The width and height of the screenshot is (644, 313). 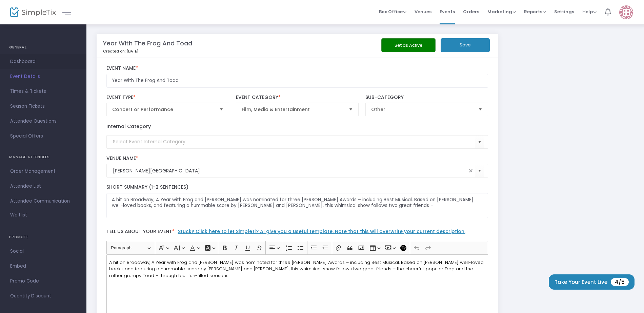 What do you see at coordinates (297, 68) in the screenshot?
I see `label: Event Name` at bounding box center [297, 68].